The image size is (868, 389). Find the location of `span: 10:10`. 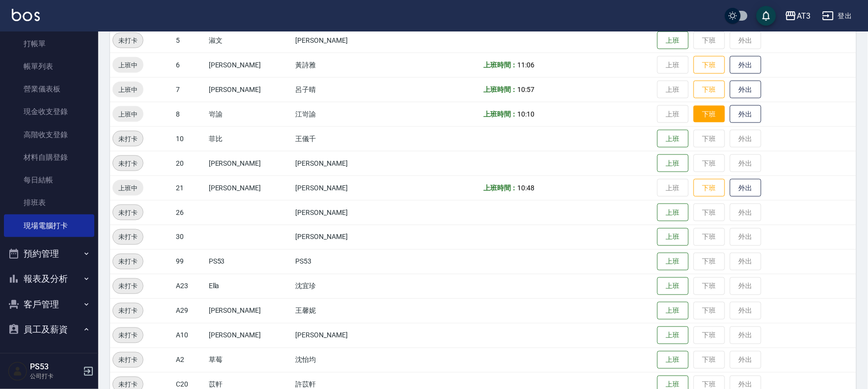

span: 10:10 is located at coordinates (526, 114).